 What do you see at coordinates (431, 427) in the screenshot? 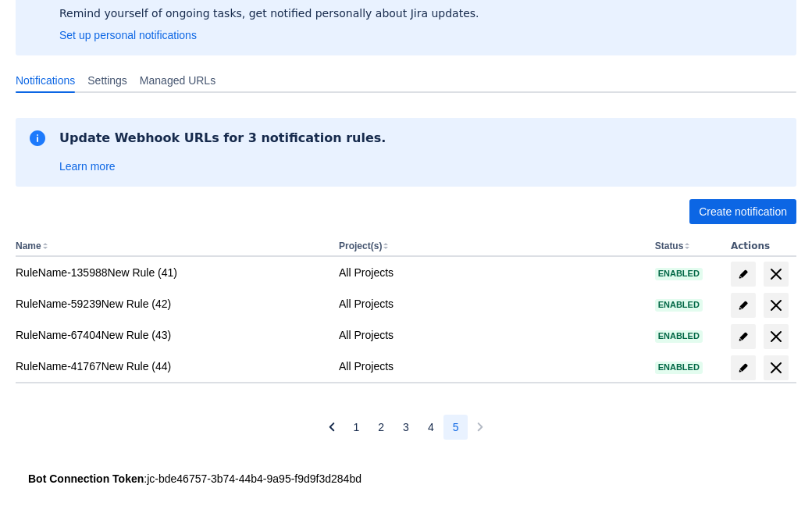
I see `button: Page 4` at bounding box center [431, 427].